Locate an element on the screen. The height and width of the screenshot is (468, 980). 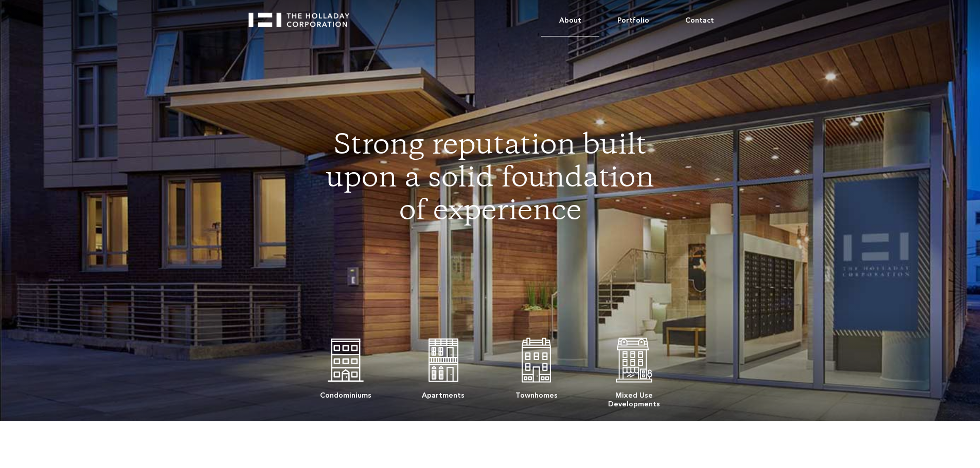
a: Portfolio is located at coordinates (633, 20).